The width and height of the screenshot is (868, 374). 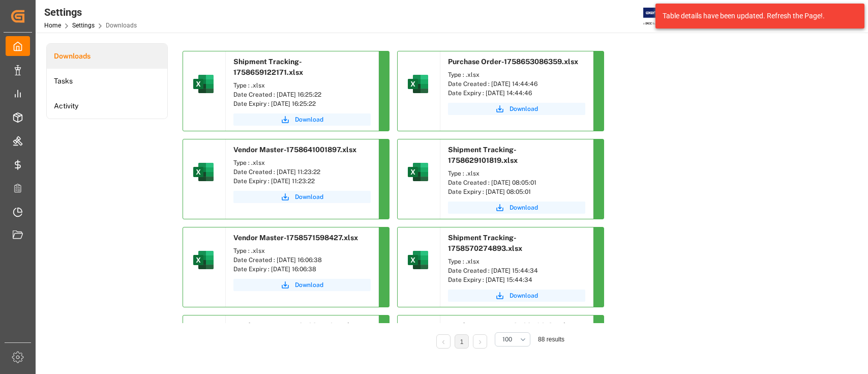 I want to click on li: Activity, so click(x=107, y=106).